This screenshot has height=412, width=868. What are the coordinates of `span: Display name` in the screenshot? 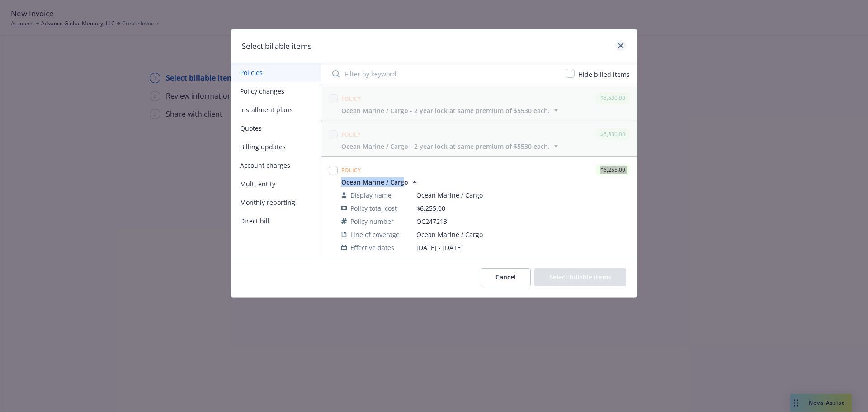 It's located at (370, 195).